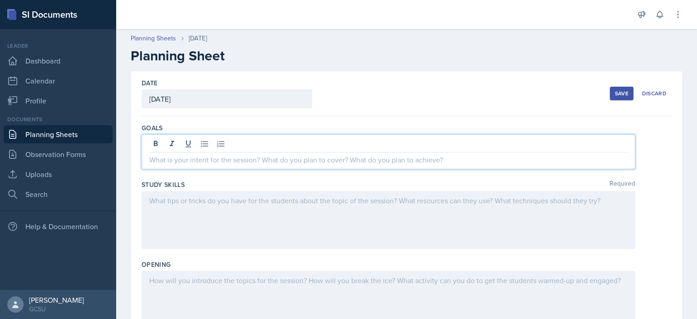  Describe the element at coordinates (622, 94) in the screenshot. I see `button: Save` at that location.